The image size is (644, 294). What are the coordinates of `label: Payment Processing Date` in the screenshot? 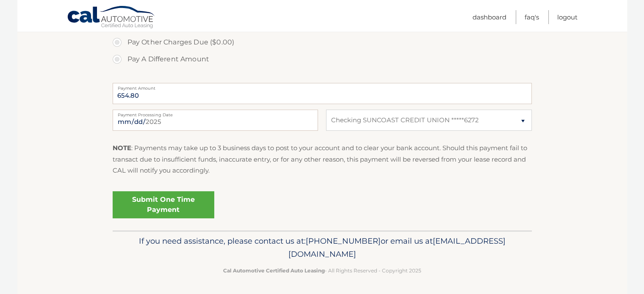 It's located at (215, 113).